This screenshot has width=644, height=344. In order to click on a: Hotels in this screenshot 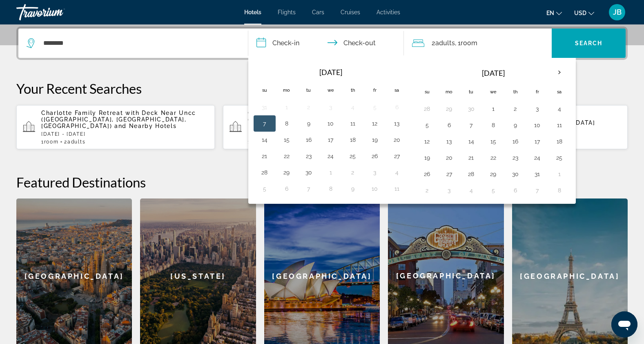, I will do `click(253, 12)`.